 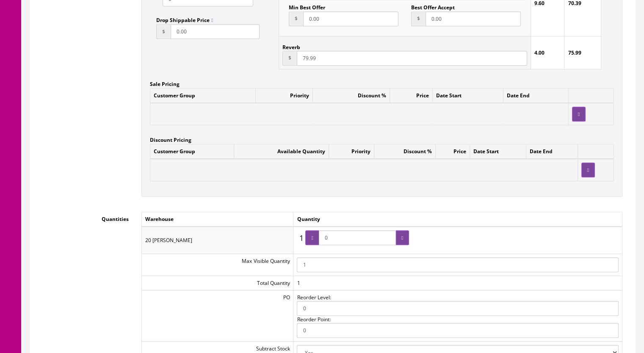 What do you see at coordinates (217, 219) in the screenshot?
I see `td: Warehouse` at bounding box center [217, 219].